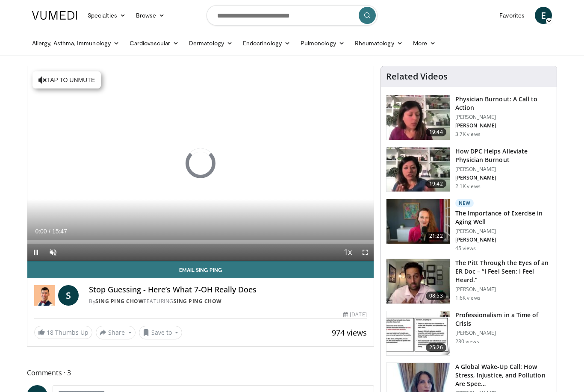 This screenshot has height=392, width=584. I want to click on p: 3.7K views, so click(468, 134).